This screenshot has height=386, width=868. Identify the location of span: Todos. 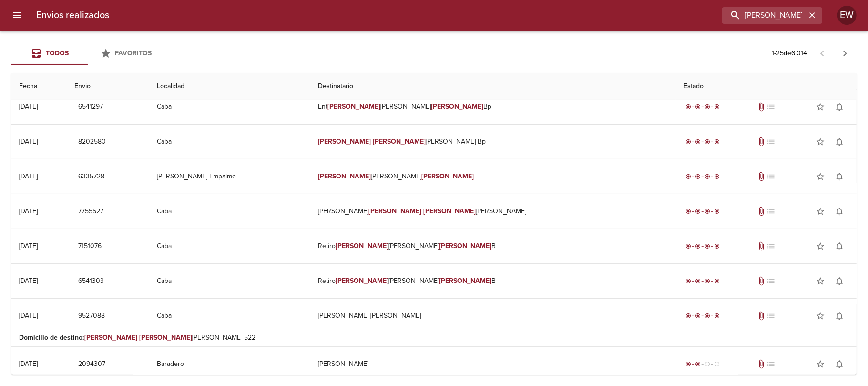
(57, 53).